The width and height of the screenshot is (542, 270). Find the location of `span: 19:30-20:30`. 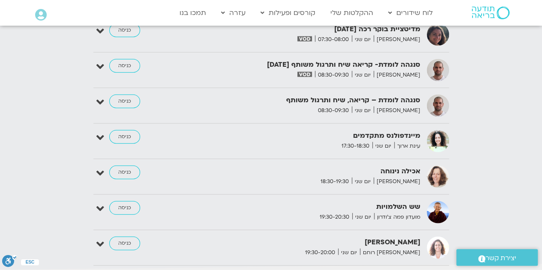

span: 19:30-20:30 is located at coordinates (334, 217).